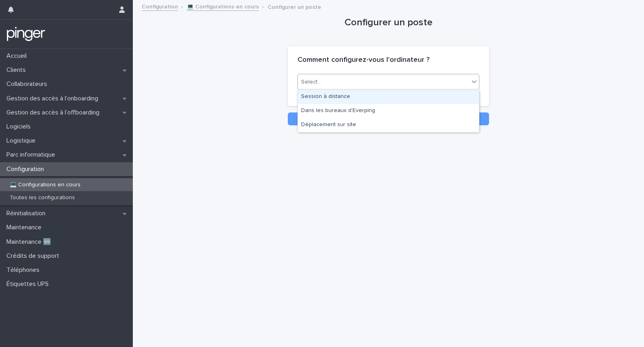 This screenshot has height=347, width=644. Describe the element at coordinates (24, 270) in the screenshot. I see `p: Téléphones` at that location.